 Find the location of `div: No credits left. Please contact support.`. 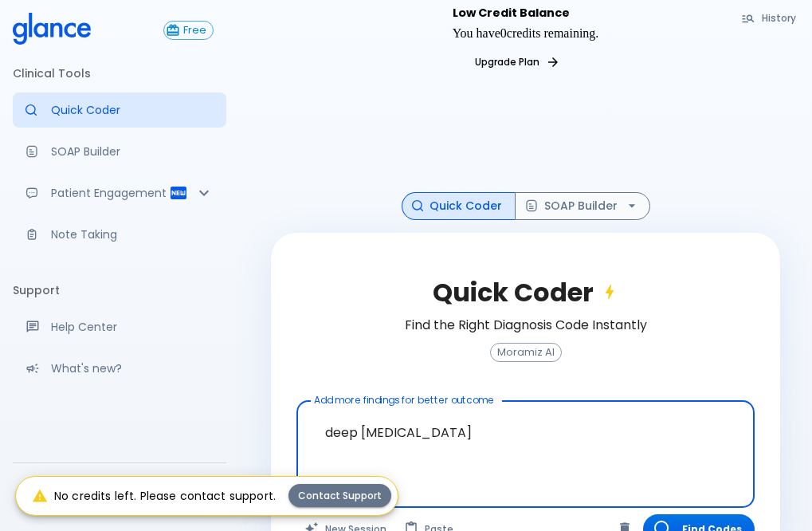

div: No credits left. Please contact support. is located at coordinates (153, 496).